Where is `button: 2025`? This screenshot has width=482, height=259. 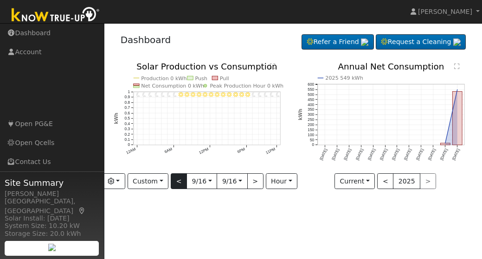
button: 2025 is located at coordinates (406, 181).